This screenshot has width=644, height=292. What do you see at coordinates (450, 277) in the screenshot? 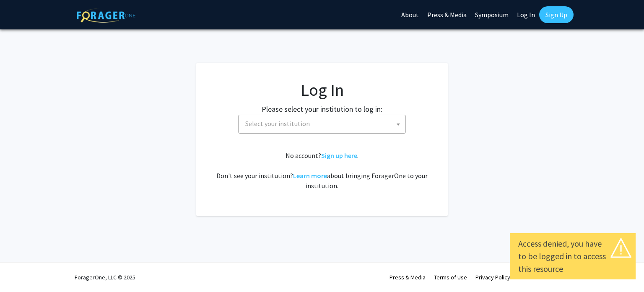
I see `a: Terms of Use` at bounding box center [450, 277].